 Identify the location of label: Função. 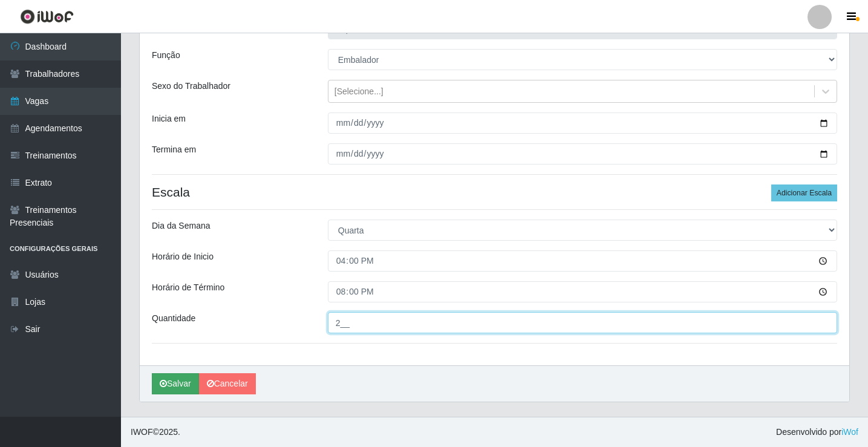
(166, 55).